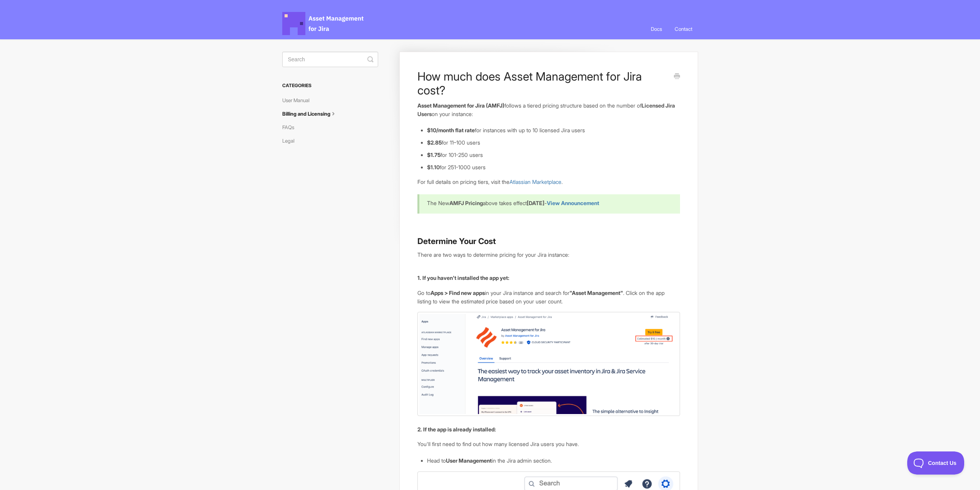  I want to click on p: There are two ways to determine pricing for your Jira instance:, so click(549, 255).